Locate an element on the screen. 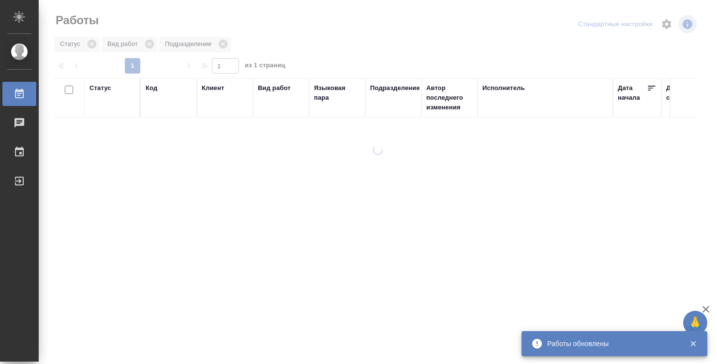 This screenshot has height=364, width=717. div: Статус is located at coordinates (100, 88).